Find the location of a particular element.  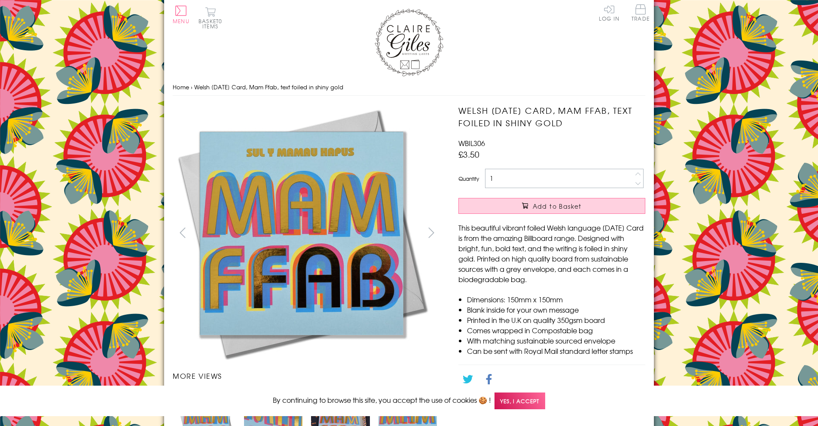

a: Trade is located at coordinates (640, 13).